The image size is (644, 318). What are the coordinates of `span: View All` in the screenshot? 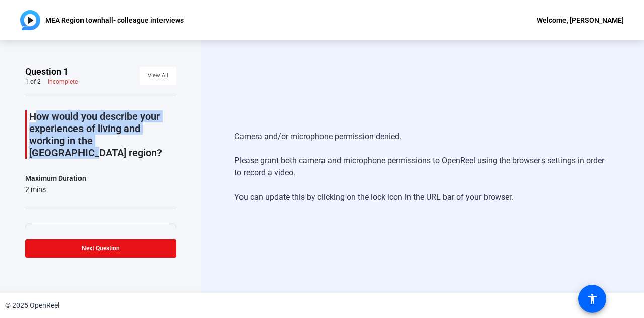 It's located at (158, 76).